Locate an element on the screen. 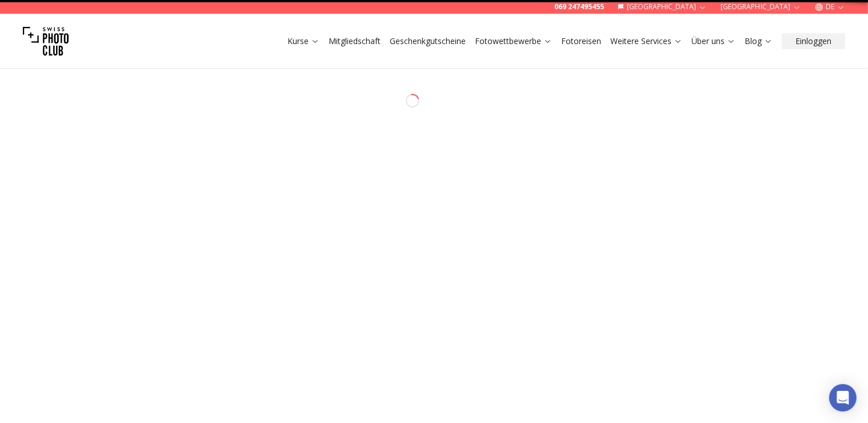  a: 069 247495455 is located at coordinates (579, 7).